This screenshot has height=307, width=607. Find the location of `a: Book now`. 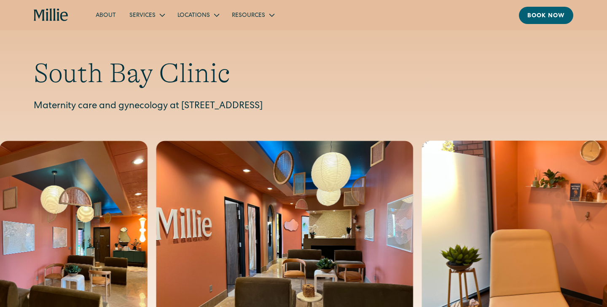

a: Book now is located at coordinates (545, 15).